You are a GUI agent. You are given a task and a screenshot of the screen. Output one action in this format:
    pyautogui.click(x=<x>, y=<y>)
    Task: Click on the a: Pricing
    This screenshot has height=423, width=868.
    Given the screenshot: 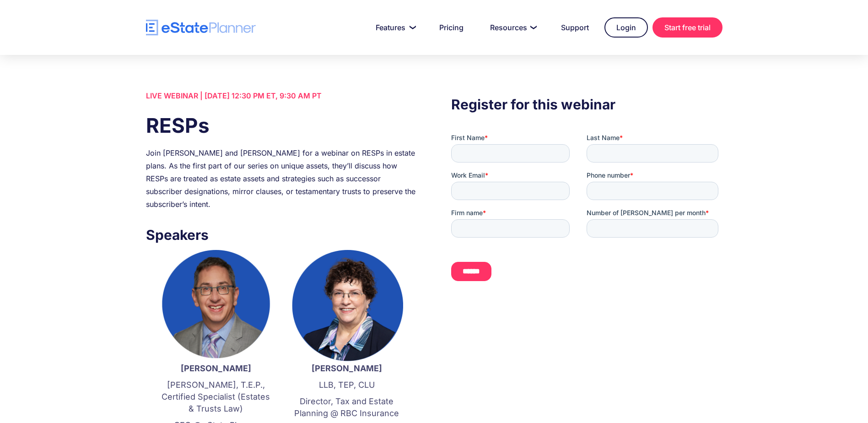 What is the action you would take?
    pyautogui.click(x=451, y=28)
    